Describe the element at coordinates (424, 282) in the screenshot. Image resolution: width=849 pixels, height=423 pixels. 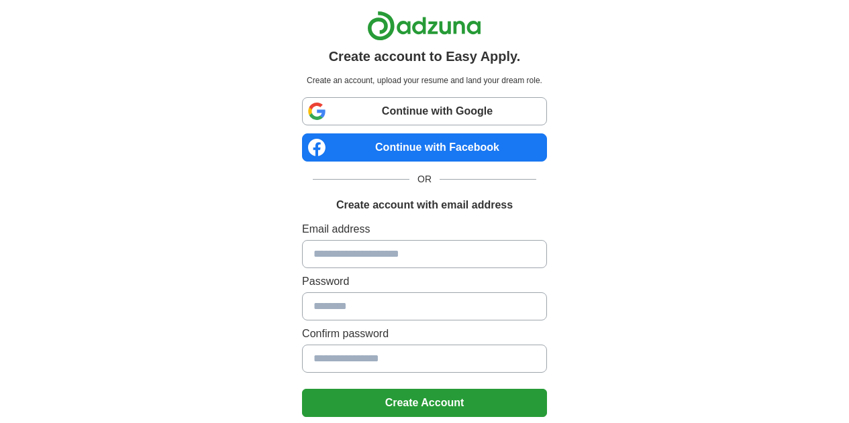
I see `label: Password` at that location.